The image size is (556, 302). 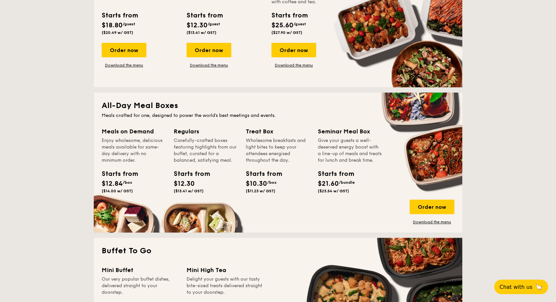 What do you see at coordinates (140, 270) in the screenshot?
I see `div: Mini Buffet` at bounding box center [140, 270].